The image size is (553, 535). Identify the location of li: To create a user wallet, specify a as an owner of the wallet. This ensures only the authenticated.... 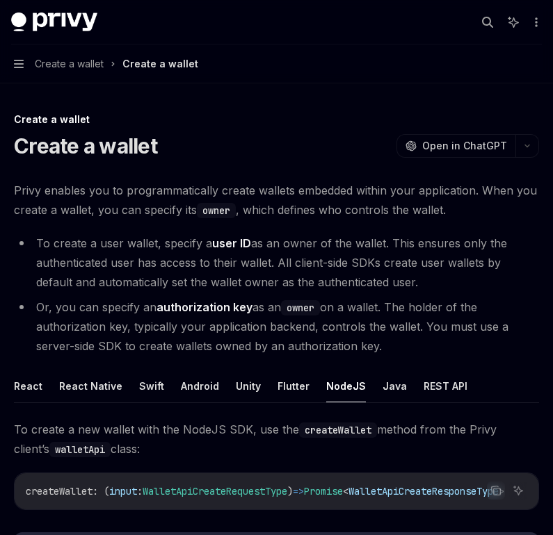
(276, 263).